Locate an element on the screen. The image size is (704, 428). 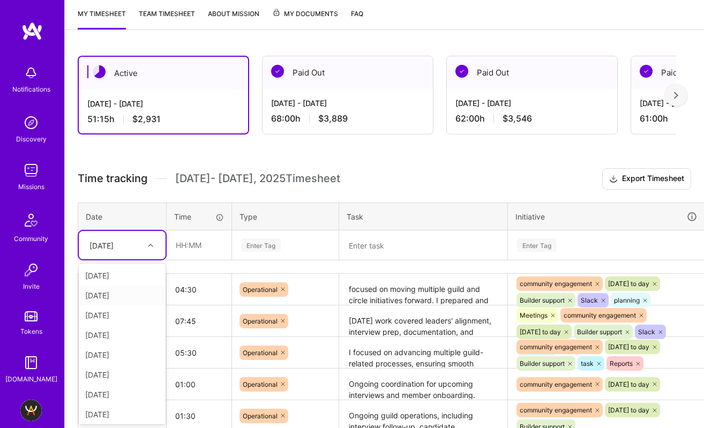
div: Notifications is located at coordinates (31, 89).